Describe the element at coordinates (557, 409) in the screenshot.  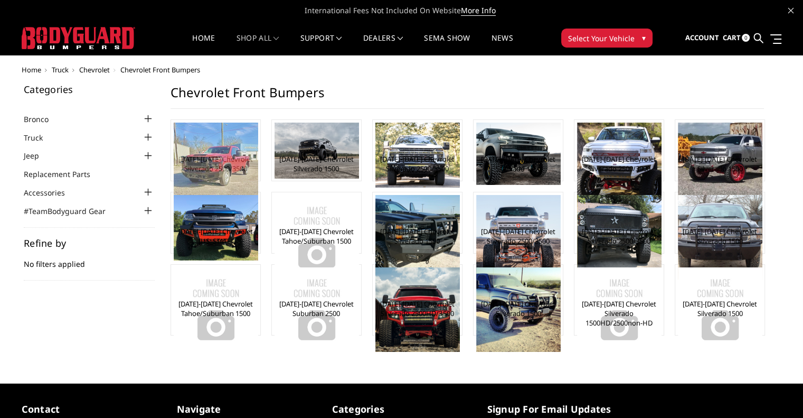
I see `h5: signup for email updates` at that location.